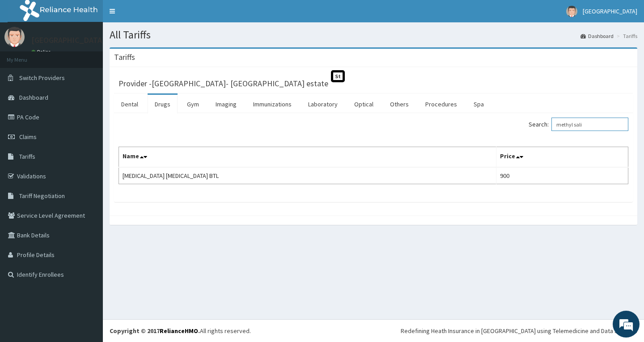 The height and width of the screenshot is (342, 644). Describe the element at coordinates (88, 158) in the screenshot. I see `span: We're online!` at that location.